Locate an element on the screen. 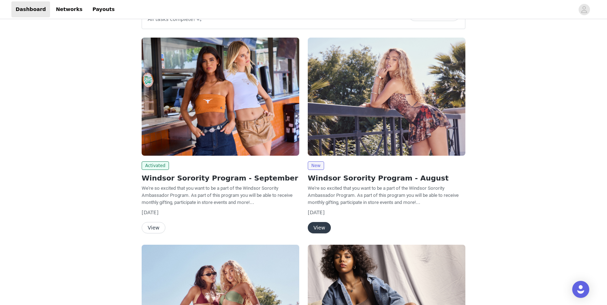 This screenshot has width=607, height=305. div: Open Intercom Messenger is located at coordinates (580, 290).